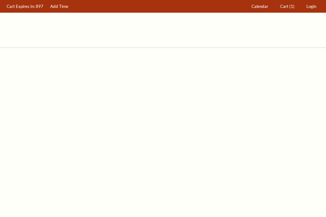 This screenshot has width=326, height=217. What do you see at coordinates (288, 6) in the screenshot?
I see `a: Cart (1)` at bounding box center [288, 6].